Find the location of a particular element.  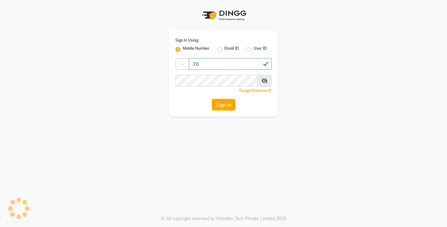

img: logo1.svg is located at coordinates (223, 15).